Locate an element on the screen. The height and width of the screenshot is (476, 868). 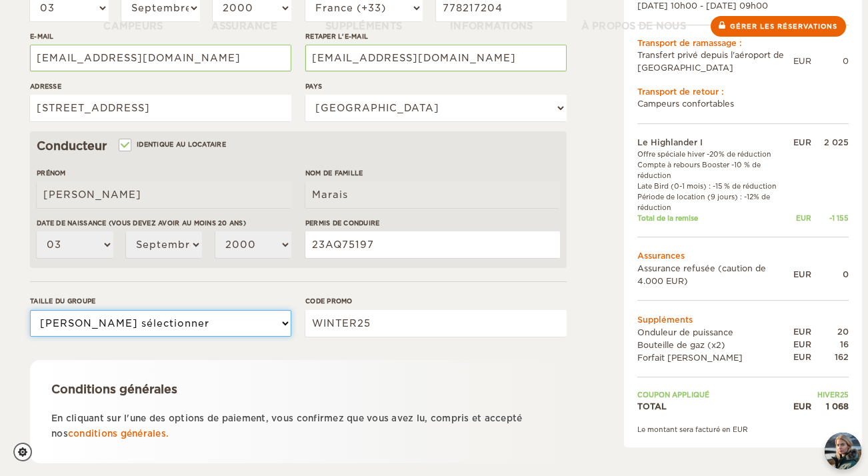
font: Adresse is located at coordinates (45, 86).